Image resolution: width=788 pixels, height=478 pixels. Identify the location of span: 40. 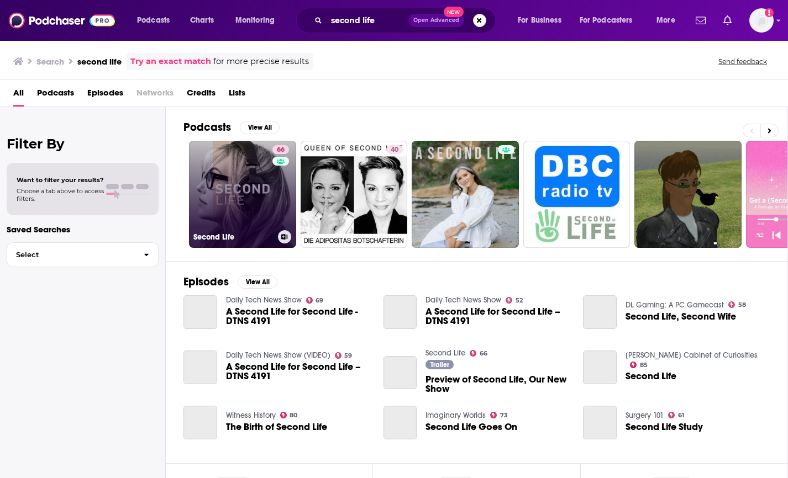
(394, 150).